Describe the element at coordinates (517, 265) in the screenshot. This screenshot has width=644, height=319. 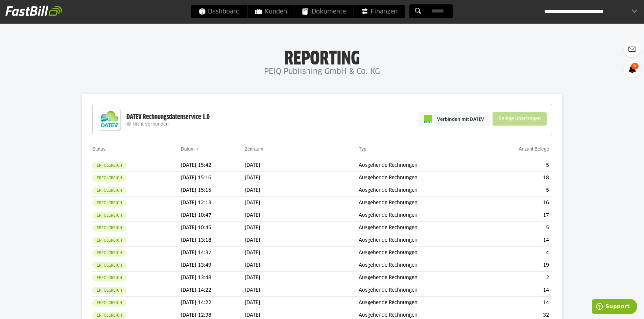
I see `td: 19` at that location.